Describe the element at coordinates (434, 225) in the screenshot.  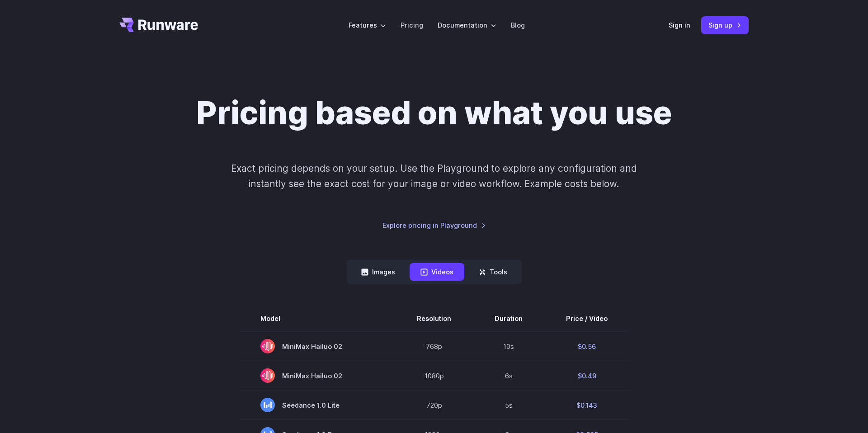
I see `a: Explore pricing in Playground` at that location.